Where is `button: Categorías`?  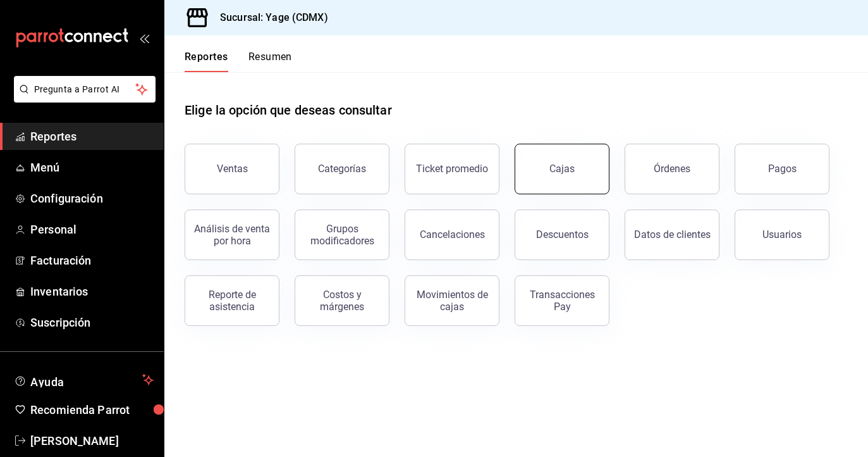 button: Categorías is located at coordinates (342, 169).